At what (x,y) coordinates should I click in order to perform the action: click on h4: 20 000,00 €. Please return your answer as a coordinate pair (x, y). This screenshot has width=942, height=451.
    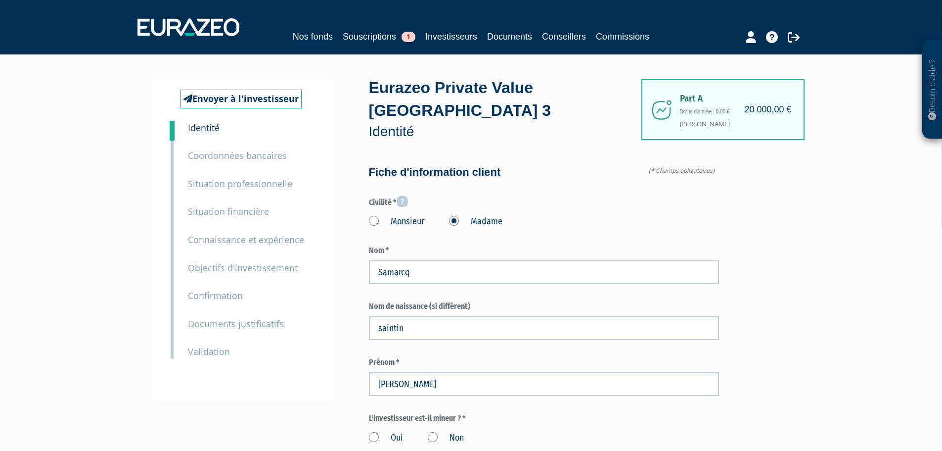
    Looking at the image, I should click on (767, 110).